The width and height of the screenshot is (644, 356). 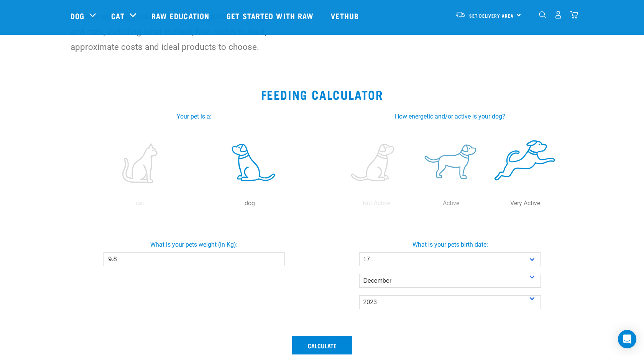 What do you see at coordinates (194, 245) in the screenshot?
I see `label: What is your pets weight (in Kg):` at bounding box center [194, 245].